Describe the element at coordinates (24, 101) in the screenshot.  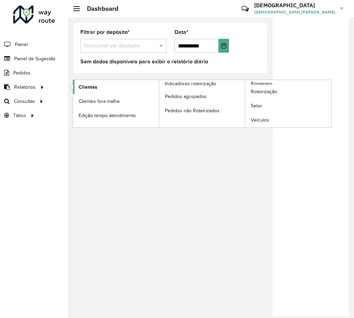
I see `span: Consultas` at that location.